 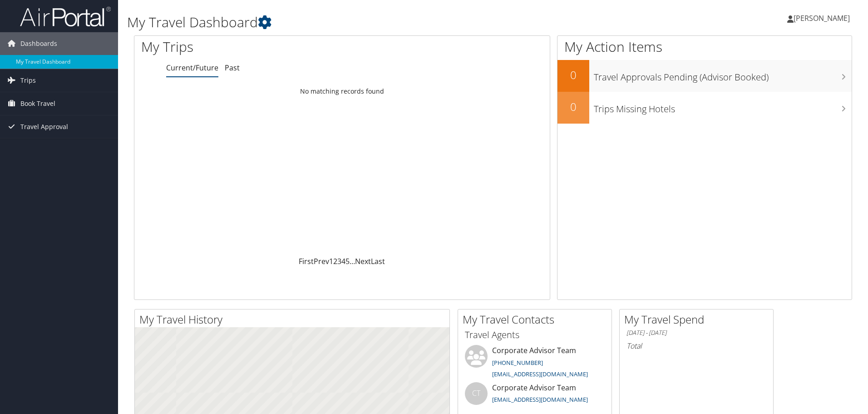 What do you see at coordinates (256, 46) in the screenshot?
I see `h1: My Trips` at bounding box center [256, 46].